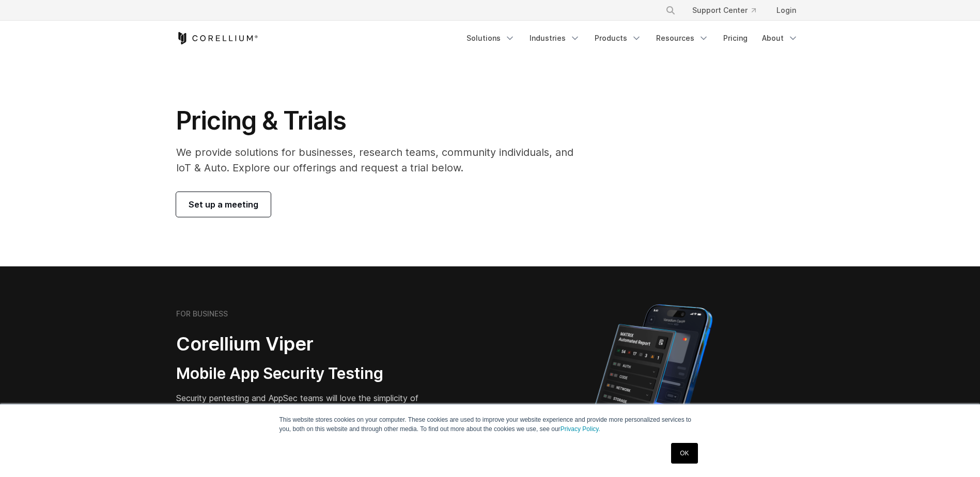 The height and width of the screenshot is (477, 980). Describe the element at coordinates (683, 38) in the screenshot. I see `a: Resources` at that location.